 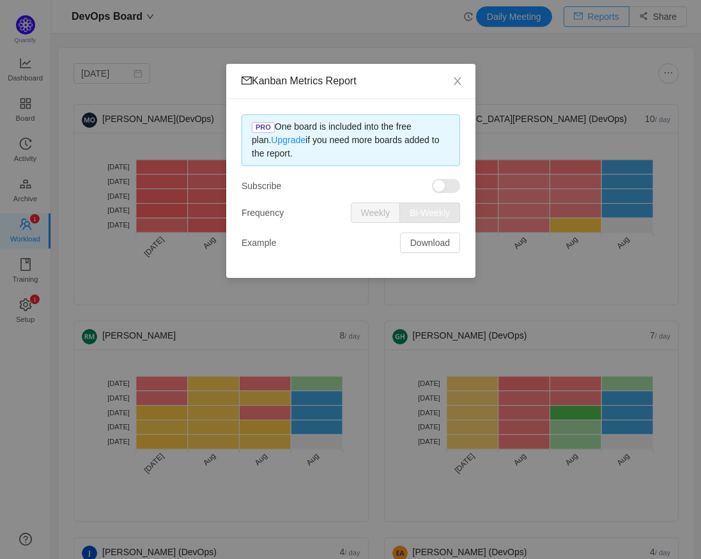 I want to click on span: One board is included into the free plan. if you need more boards added to the report., so click(x=345, y=140).